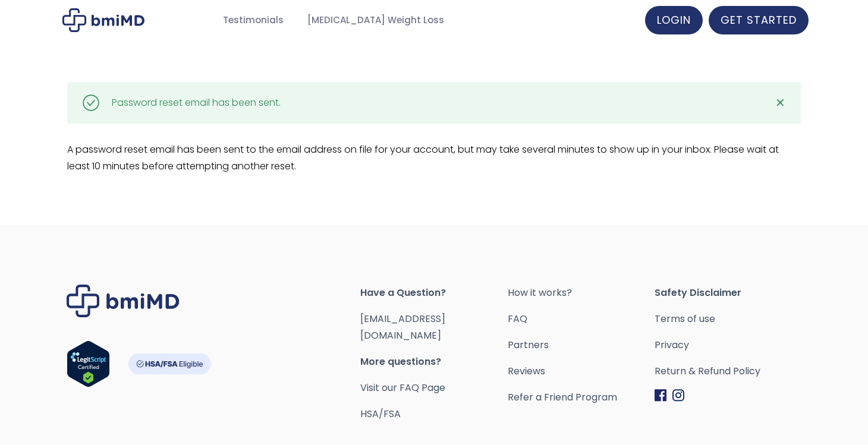 The image size is (868, 445). Describe the element at coordinates (678, 395) in the screenshot. I see `img: Instagram` at that location.